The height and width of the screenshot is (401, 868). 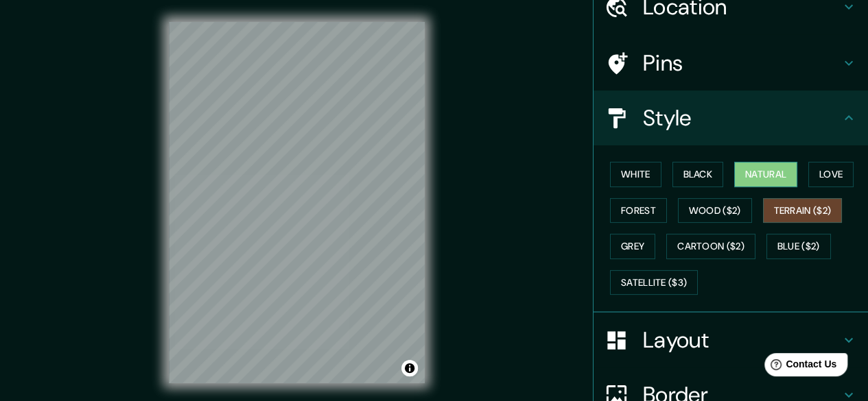 I want to click on button: Love, so click(x=831, y=174).